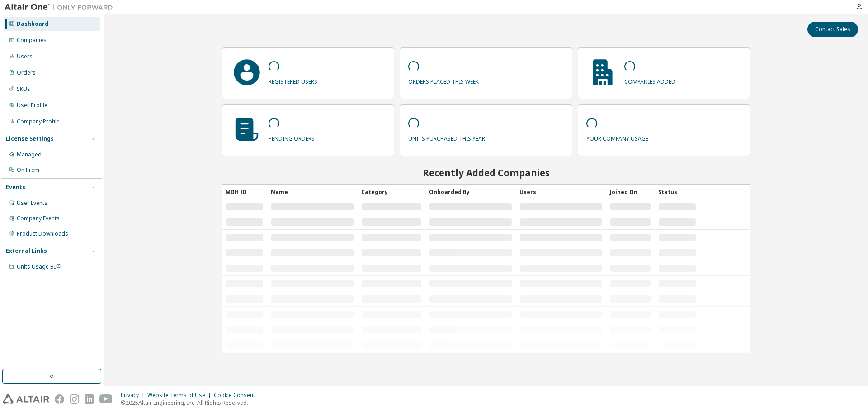 This screenshot has height=412, width=868. What do you see at coordinates (617, 137) in the screenshot?
I see `p: your company usage` at bounding box center [617, 137].